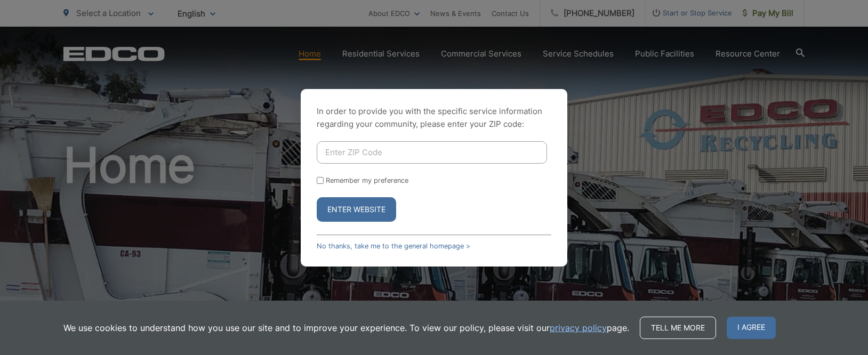  I want to click on a: No thanks, take me to the general homepage >, so click(393, 245).